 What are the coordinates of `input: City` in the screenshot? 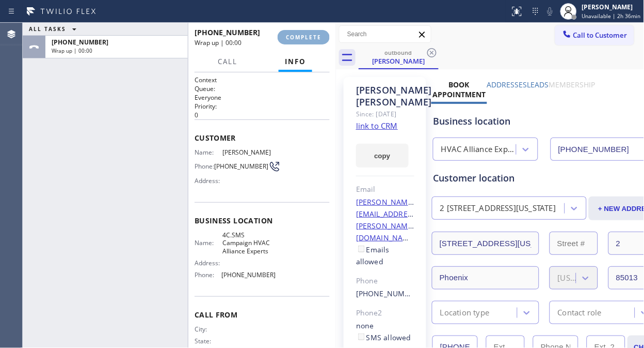 It's located at (486, 278).